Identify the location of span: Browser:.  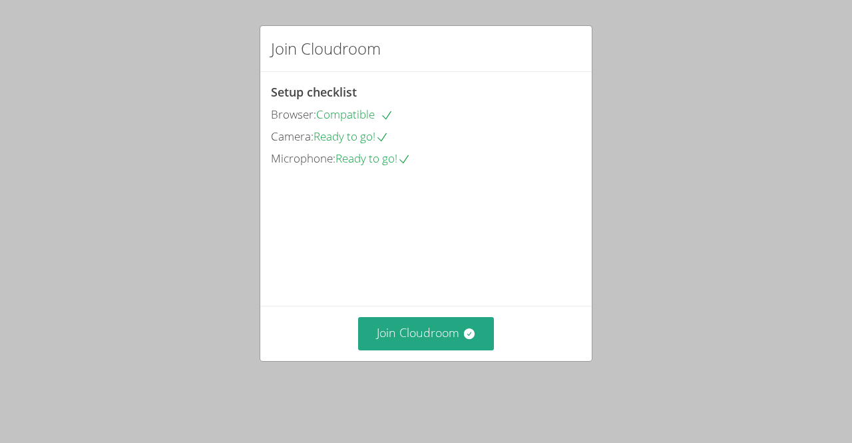
(293, 114).